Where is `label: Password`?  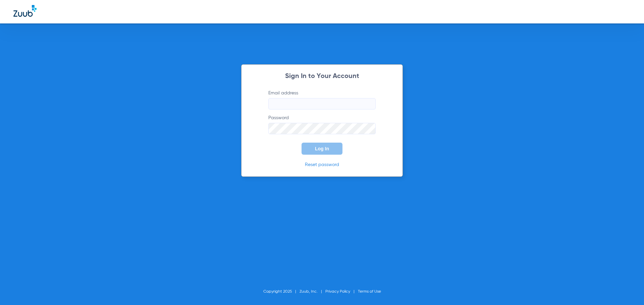
label: Password is located at coordinates (322, 124).